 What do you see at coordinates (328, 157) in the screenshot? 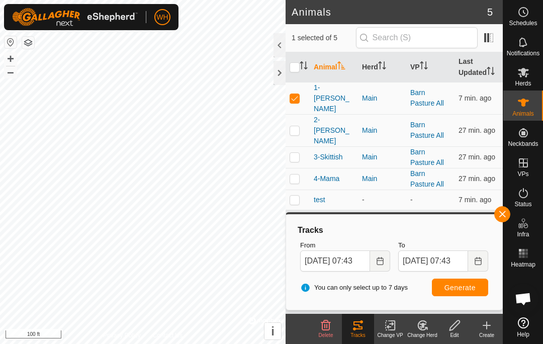
I see `span: 3-Skittish` at bounding box center [328, 157].